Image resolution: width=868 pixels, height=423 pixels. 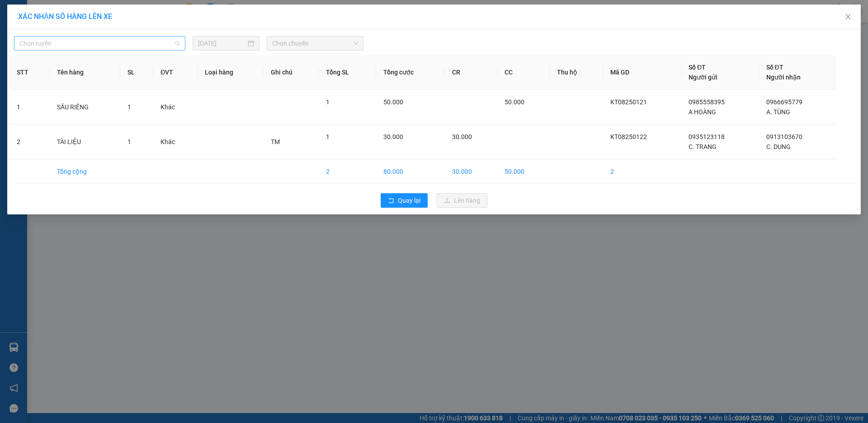 What do you see at coordinates (577, 72) in the screenshot?
I see `th: Thu hộ` at bounding box center [577, 72].